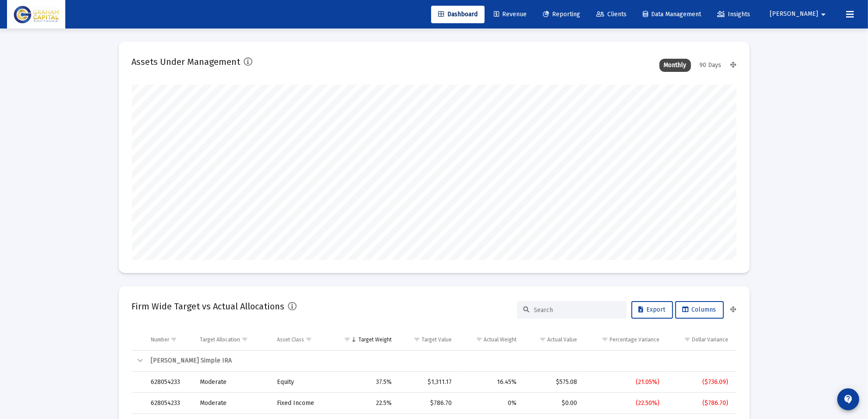  I want to click on span: Dashboard, so click(458, 14).